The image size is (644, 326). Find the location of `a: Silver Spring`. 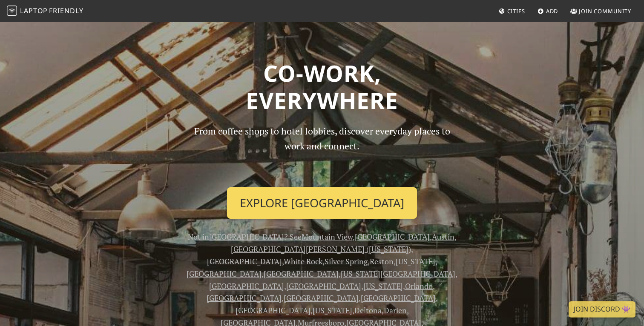

a: Silver Spring is located at coordinates (346, 261).